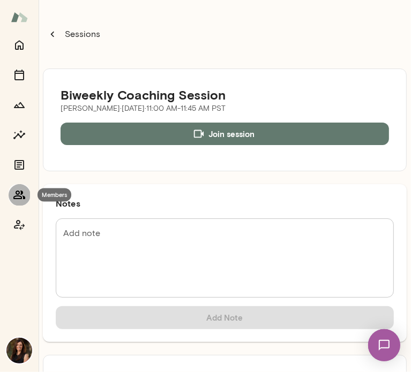 This screenshot has width=411, height=372. Describe the element at coordinates (19, 351) in the screenshot. I see `img: Carrie Atkin` at that location.